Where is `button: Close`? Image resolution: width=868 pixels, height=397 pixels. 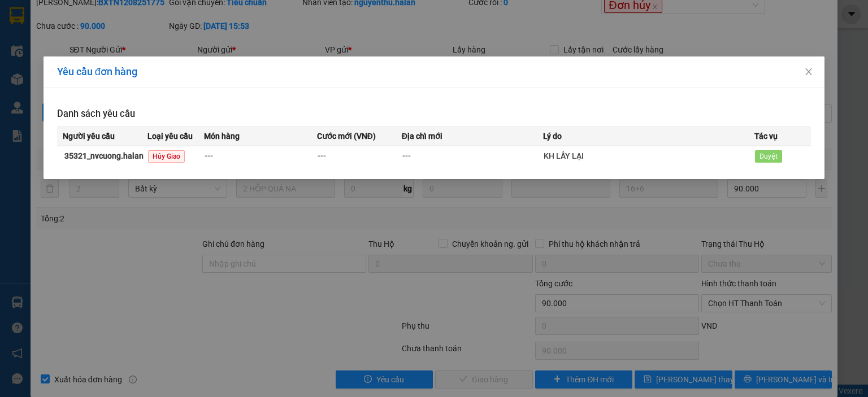 button: Close is located at coordinates (809, 72).